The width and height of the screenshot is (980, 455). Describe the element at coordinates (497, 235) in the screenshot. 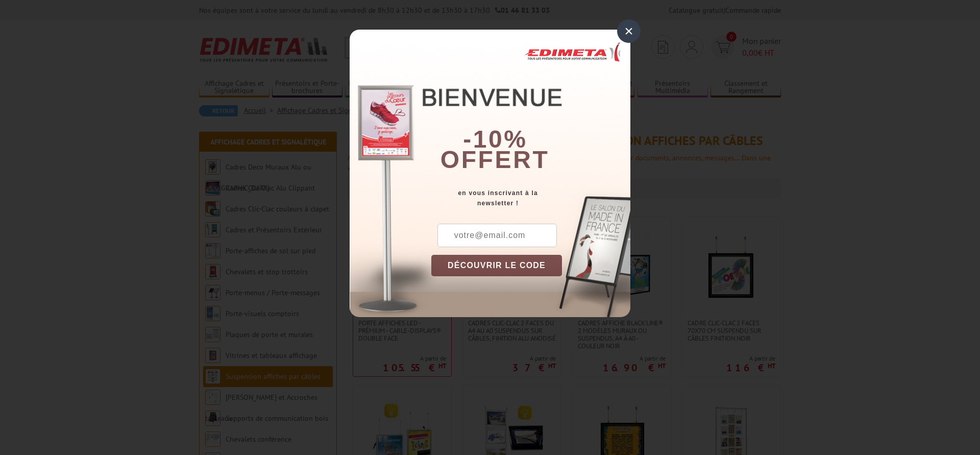

I see `input: votre@email.com` at that location.